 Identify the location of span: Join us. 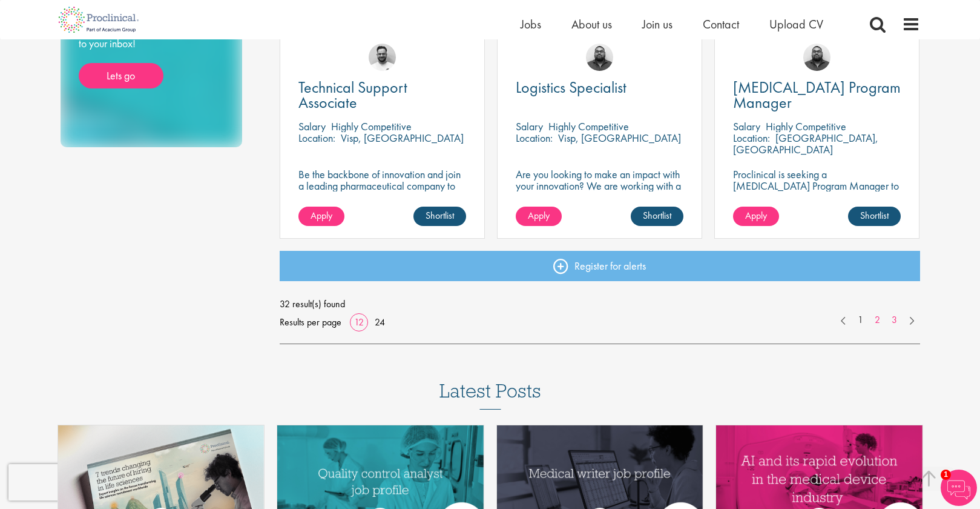
(657, 24).